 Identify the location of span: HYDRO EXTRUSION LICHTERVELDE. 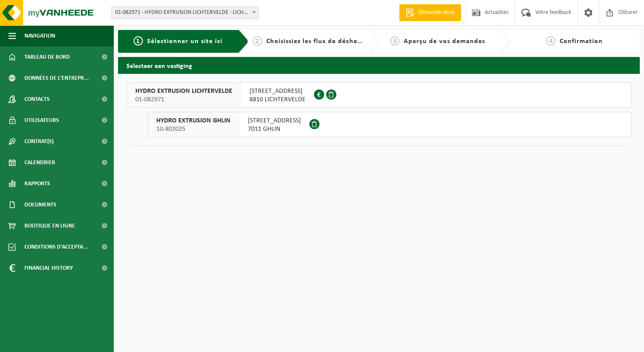
(184, 91).